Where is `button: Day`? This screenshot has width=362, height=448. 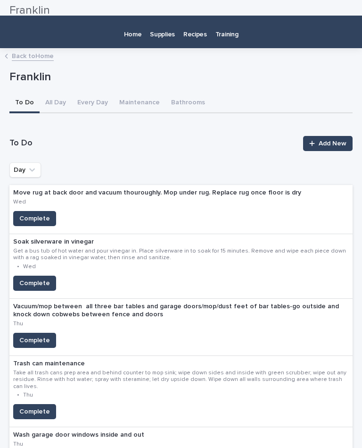 button: Day is located at coordinates (25, 170).